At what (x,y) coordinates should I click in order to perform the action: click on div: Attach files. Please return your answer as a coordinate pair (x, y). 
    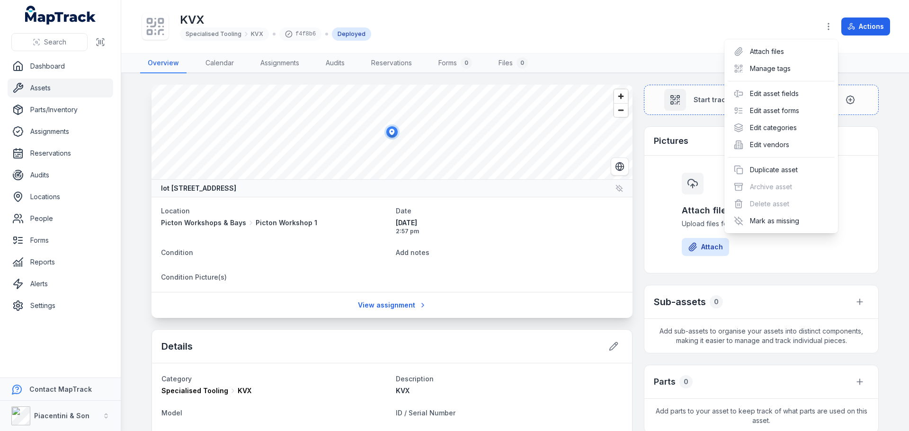
    Looking at the image, I should click on (781, 52).